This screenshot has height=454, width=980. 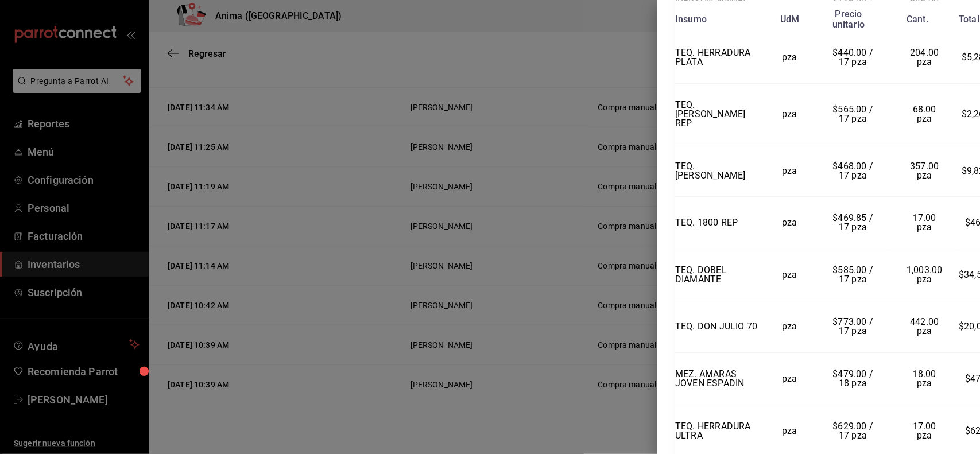 What do you see at coordinates (854, 274) in the screenshot?
I see `span: $585.00 / 17 pza` at bounding box center [854, 274].